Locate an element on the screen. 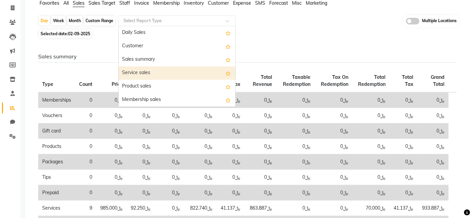  td: ﷼985.000 is located at coordinates (111, 208).